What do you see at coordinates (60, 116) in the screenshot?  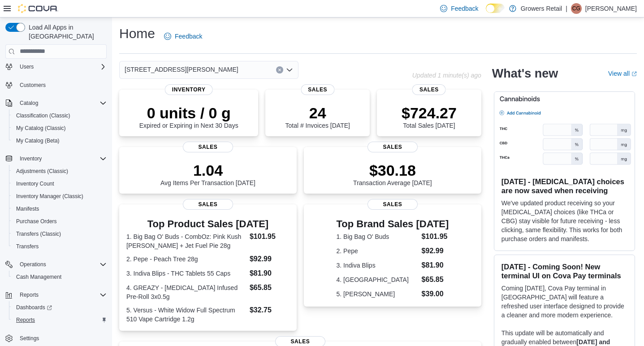 I see `button: Classification (Classic)` at bounding box center [60, 116].